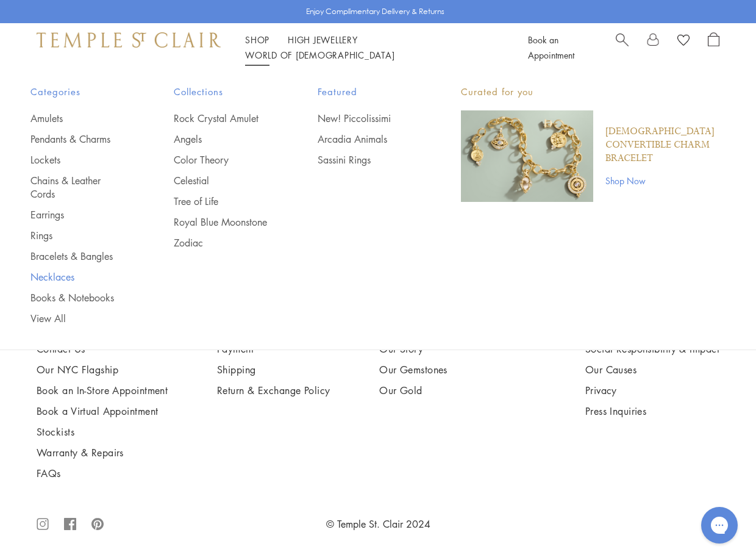  I want to click on a: Return & Exchange Policy, so click(274, 391).